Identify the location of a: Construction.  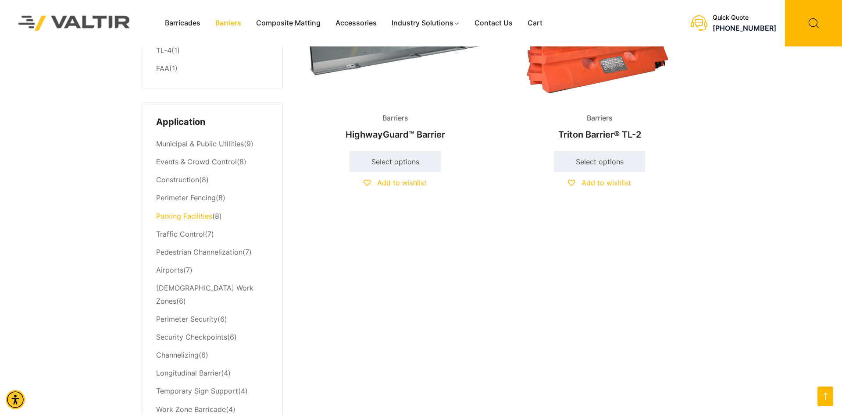
(178, 180).